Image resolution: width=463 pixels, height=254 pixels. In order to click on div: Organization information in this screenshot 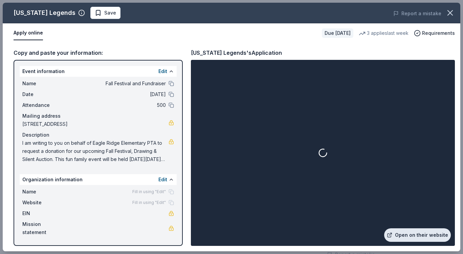, I will do `click(98, 180)`.